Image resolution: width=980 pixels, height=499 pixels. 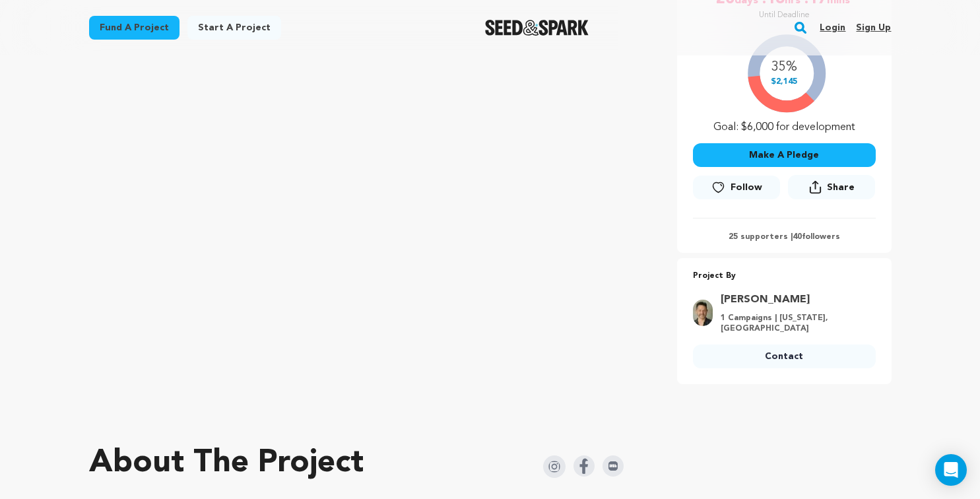 What do you see at coordinates (554, 466) in the screenshot?
I see `img: Seed&Spark Instagram Icon` at bounding box center [554, 466].